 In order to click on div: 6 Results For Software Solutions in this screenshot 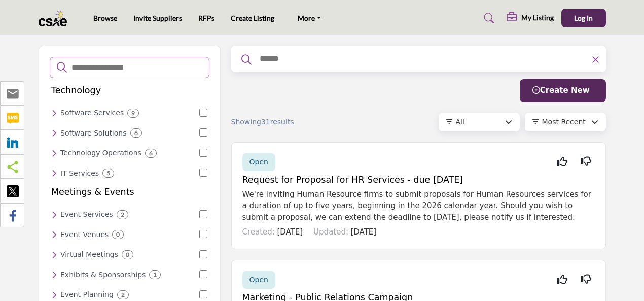, I will do `click(136, 133)`.